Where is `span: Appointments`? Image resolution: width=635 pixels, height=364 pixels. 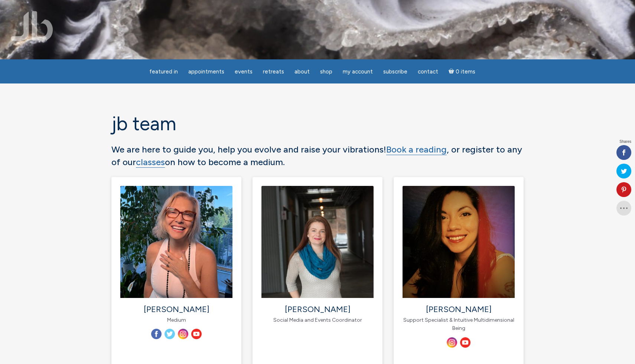 span: Appointments is located at coordinates (206, 72).